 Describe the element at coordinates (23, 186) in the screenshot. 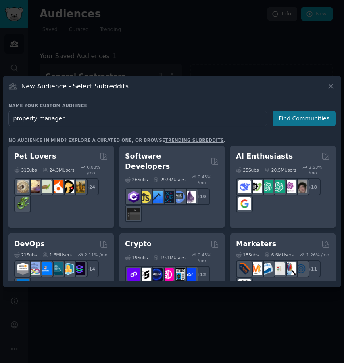

I see `img: ballpython` at that location.